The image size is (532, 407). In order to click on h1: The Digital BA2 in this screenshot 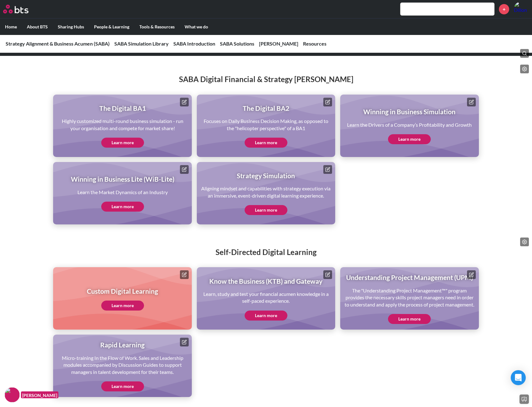, I will do `click(266, 108)`.